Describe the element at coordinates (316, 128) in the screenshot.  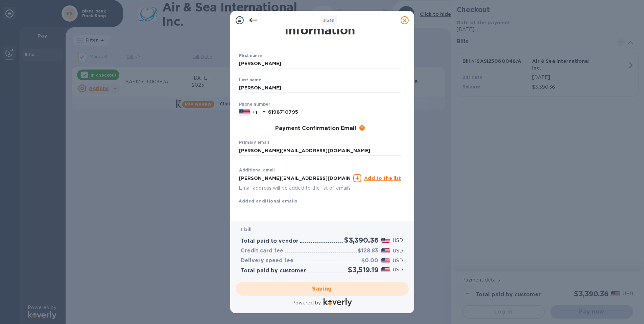
I see `h3: Payment Confirmation Email` at that location.